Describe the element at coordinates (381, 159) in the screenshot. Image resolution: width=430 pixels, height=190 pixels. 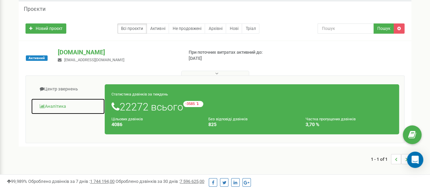
I see `span: 1 - 1 of 1` at that location.